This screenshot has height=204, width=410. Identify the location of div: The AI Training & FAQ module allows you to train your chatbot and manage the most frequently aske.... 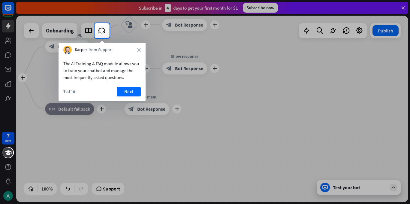
(102, 70).